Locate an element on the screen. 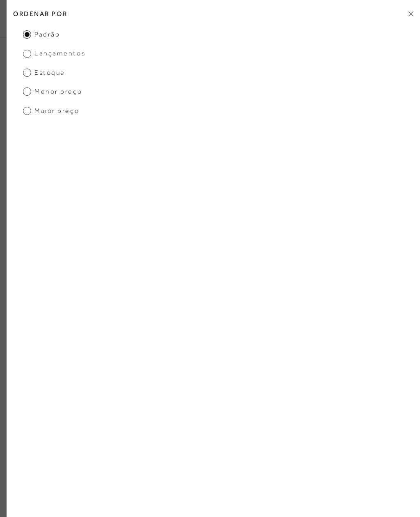  span: Menor preço is located at coordinates (52, 91).